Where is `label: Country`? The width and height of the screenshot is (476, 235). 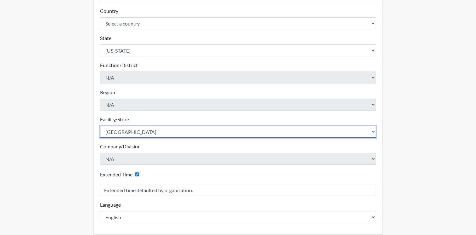
label: Country is located at coordinates (109, 11).